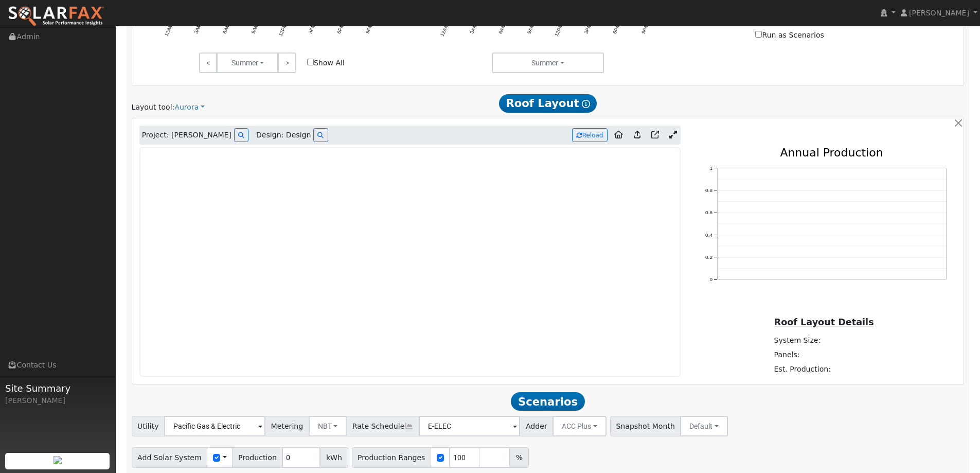 The image size is (980, 473). What do you see at coordinates (711, 279) in the screenshot?
I see `text: 0` at bounding box center [711, 279].